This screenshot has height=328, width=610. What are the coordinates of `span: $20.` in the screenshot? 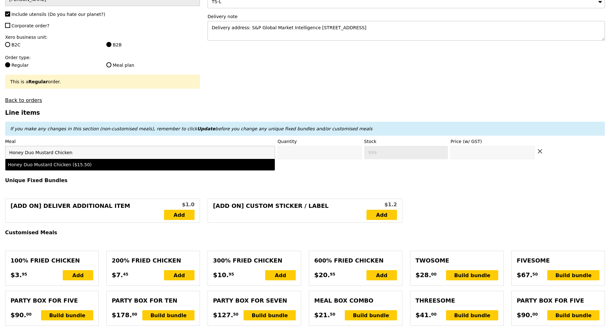 It's located at (322, 275).